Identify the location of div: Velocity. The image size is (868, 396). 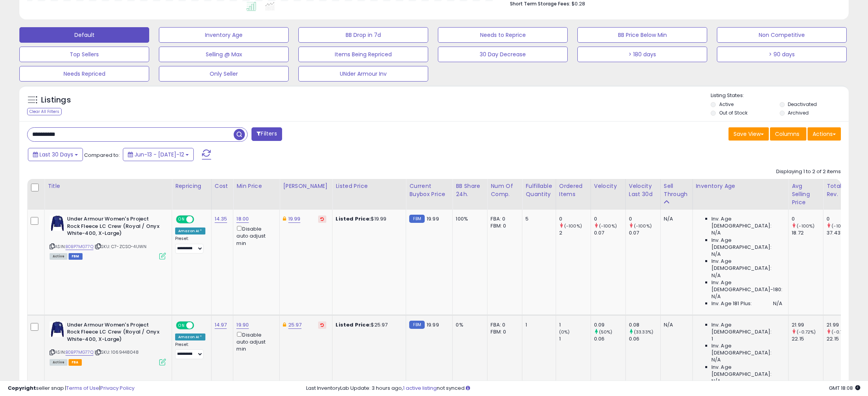
(608, 185).